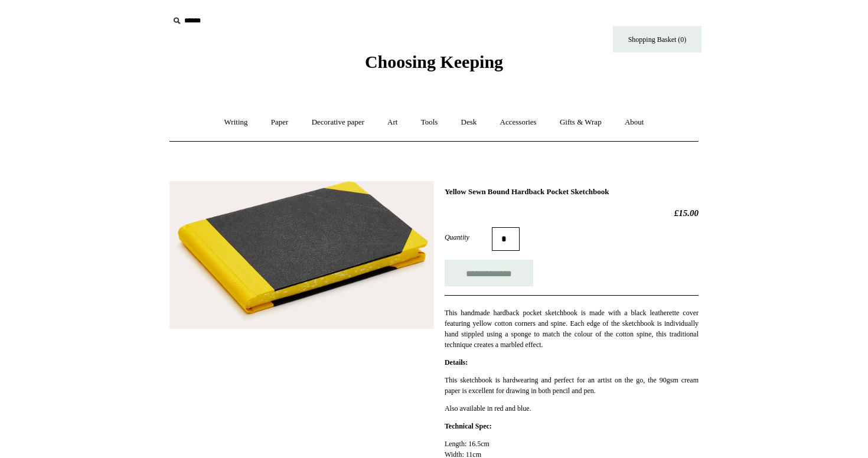 The height and width of the screenshot is (458, 868). What do you see at coordinates (468, 237) in the screenshot?
I see `label: Quantity` at bounding box center [468, 237].